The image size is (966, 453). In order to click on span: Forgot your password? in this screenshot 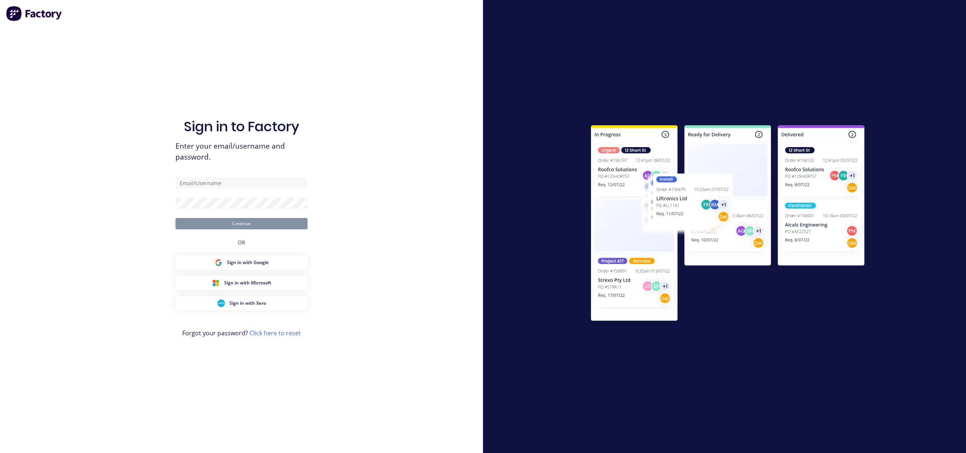, I will do `click(242, 333)`.